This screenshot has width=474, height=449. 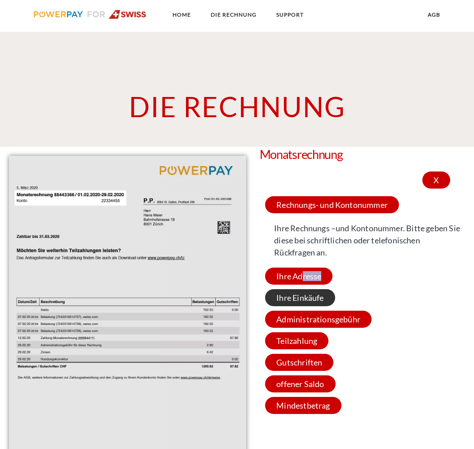 What do you see at coordinates (297, 341) in the screenshot?
I see `span: Teilzahlung` at bounding box center [297, 341].